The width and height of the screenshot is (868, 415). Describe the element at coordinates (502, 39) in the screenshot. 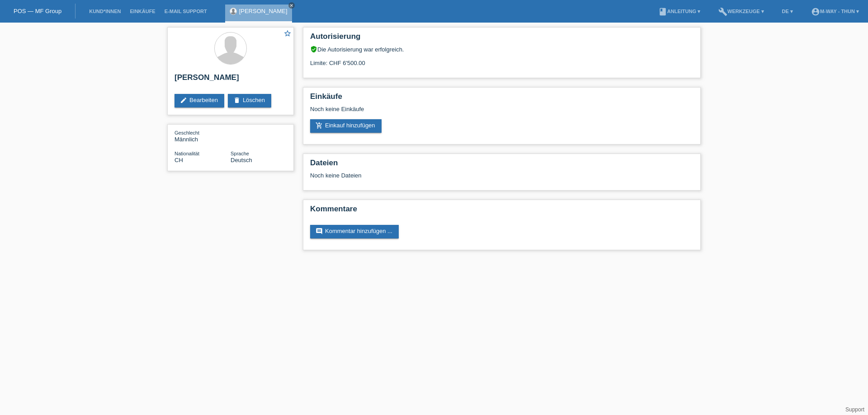

I see `h2: Autorisierung` at that location.